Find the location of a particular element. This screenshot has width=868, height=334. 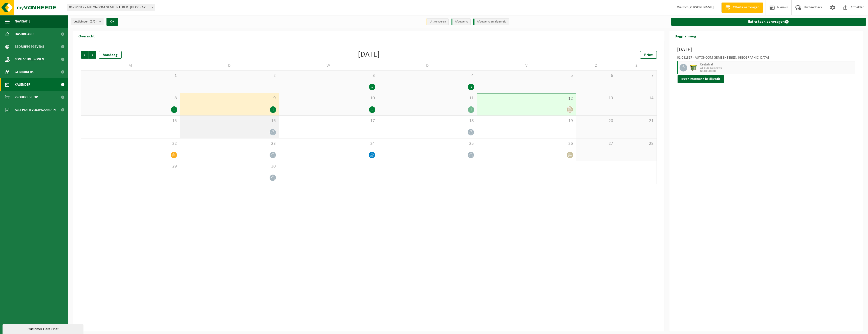

span: 29 is located at coordinates (131, 167).